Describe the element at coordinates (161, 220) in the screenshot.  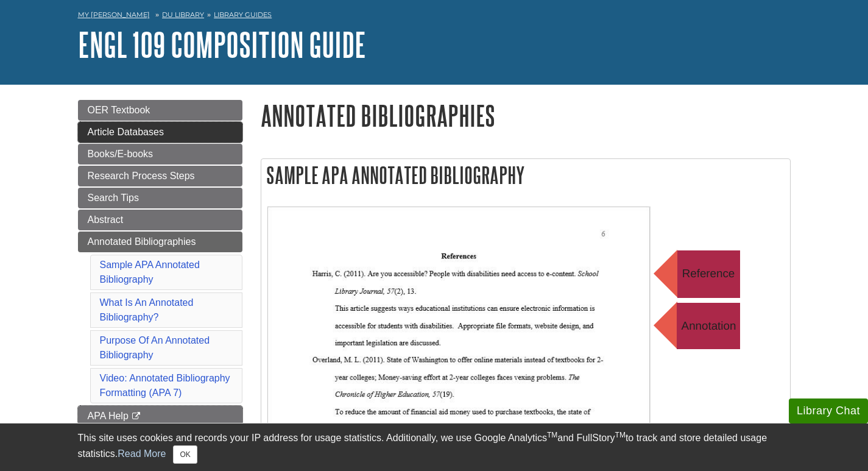
I see `a: Abstract` at that location.